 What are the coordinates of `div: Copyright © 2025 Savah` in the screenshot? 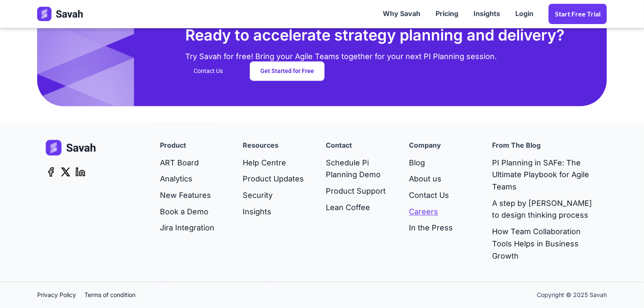 It's located at (572, 295).